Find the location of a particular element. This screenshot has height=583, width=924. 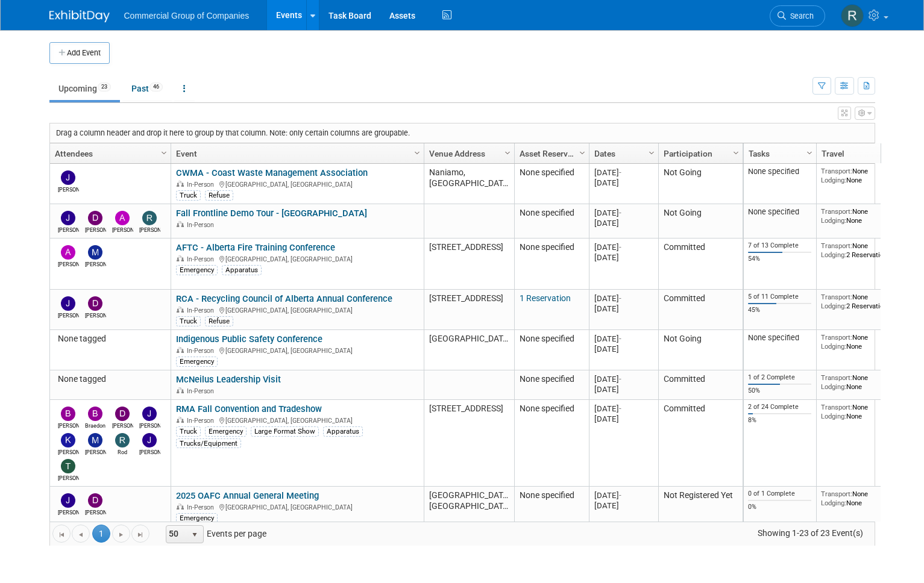

span: 46 is located at coordinates (156, 87).